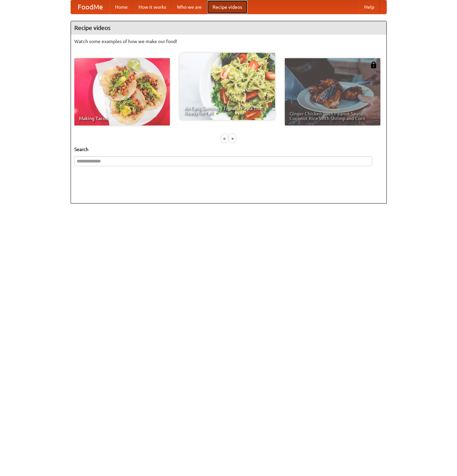  Describe the element at coordinates (122, 7) in the screenshot. I see `a: Home` at that location.